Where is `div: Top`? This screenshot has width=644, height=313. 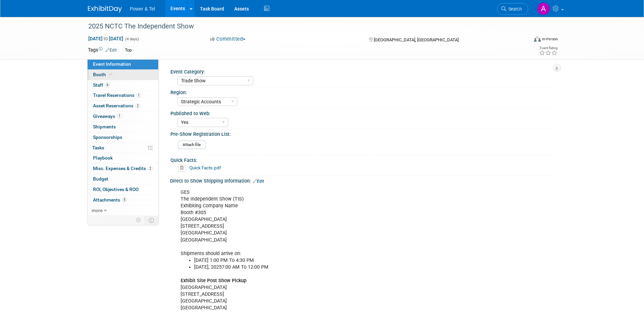 div: Top is located at coordinates (128, 50).